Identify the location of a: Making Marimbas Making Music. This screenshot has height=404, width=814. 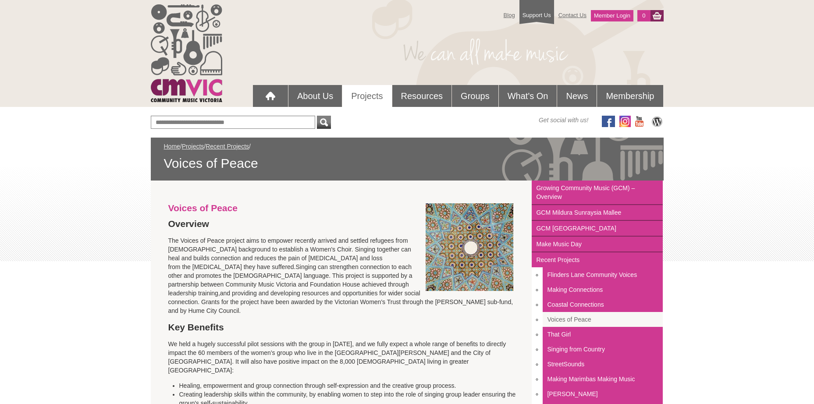
(603, 379).